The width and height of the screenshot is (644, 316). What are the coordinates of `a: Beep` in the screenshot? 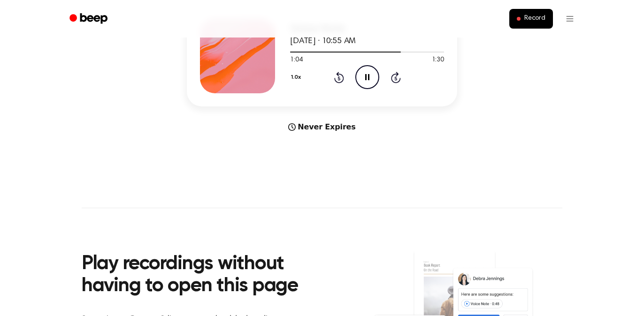 It's located at (89, 19).